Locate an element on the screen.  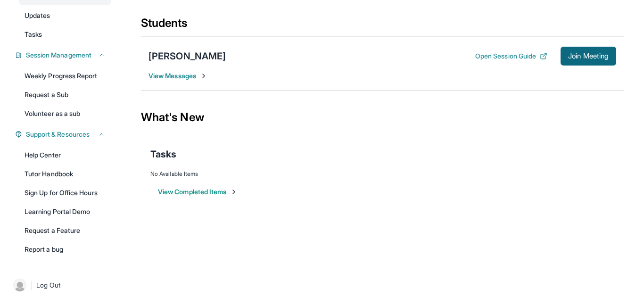
a: Weekly Progress Report is located at coordinates (65, 76).